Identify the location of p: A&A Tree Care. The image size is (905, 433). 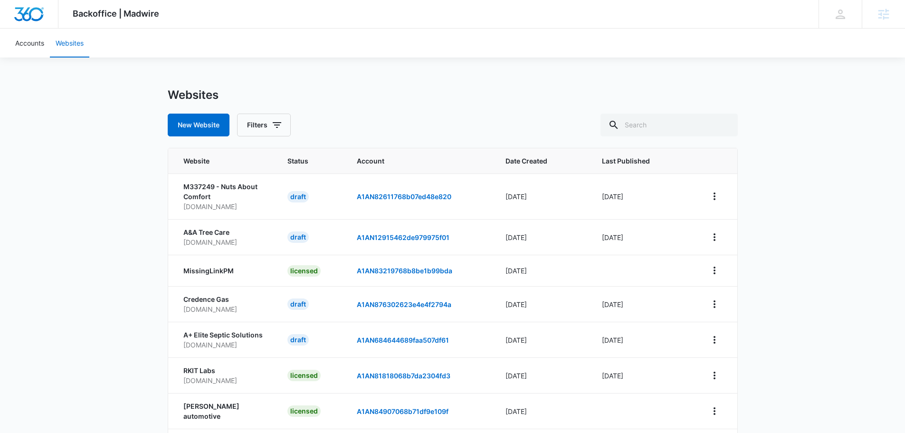
(224, 232).